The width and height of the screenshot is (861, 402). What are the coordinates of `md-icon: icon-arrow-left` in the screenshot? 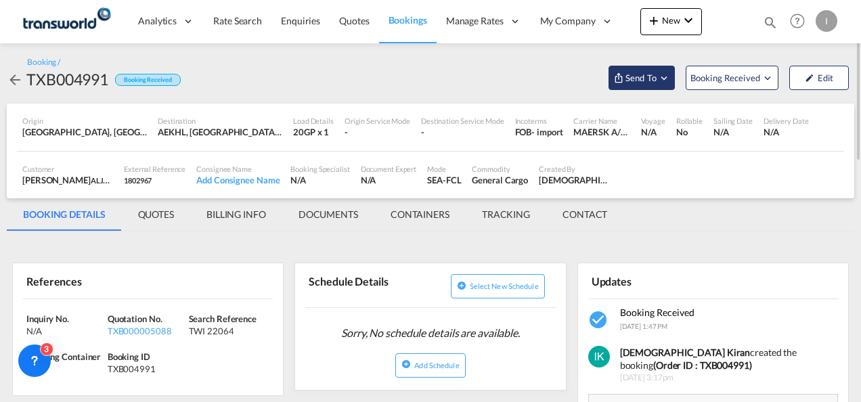 It's located at (15, 80).